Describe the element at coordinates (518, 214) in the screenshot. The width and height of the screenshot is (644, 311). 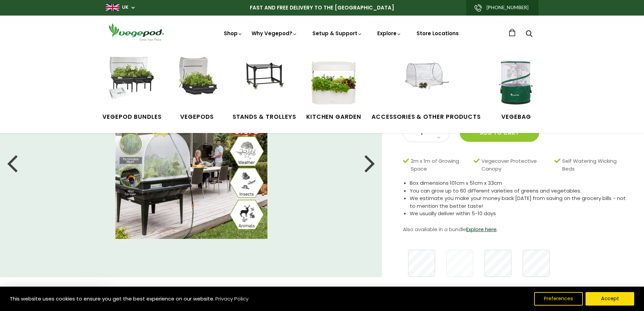
I see `li: We usually deliver within 5-10 days` at that location.